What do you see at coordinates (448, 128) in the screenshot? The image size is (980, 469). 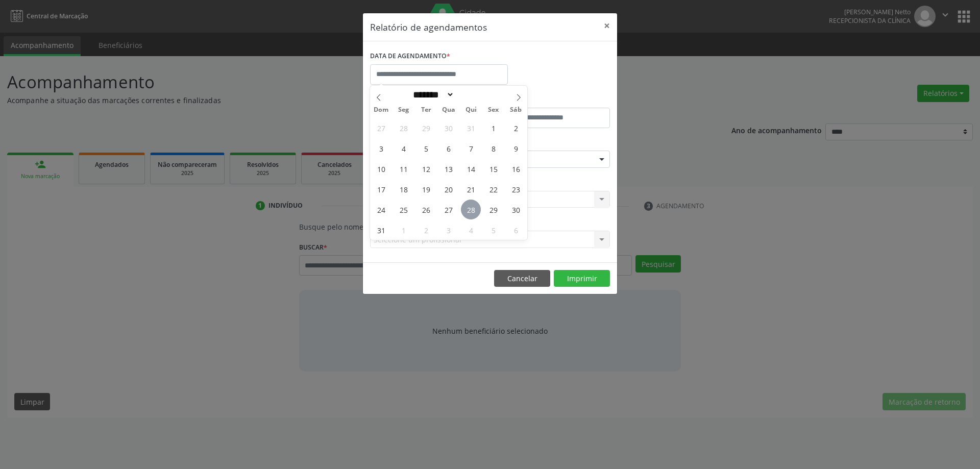 I see `span: Julho 30, 2025` at bounding box center [448, 128].